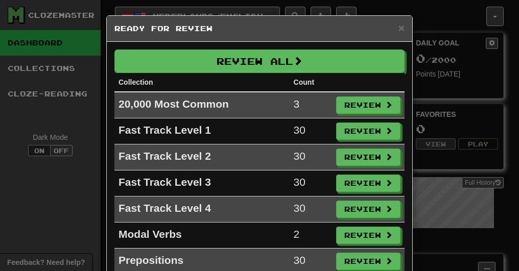  I want to click on td: Fast Track Level 1, so click(202, 131).